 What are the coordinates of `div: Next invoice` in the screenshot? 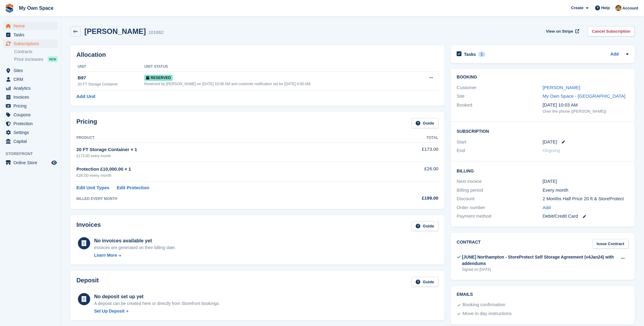 It's located at (500, 181).